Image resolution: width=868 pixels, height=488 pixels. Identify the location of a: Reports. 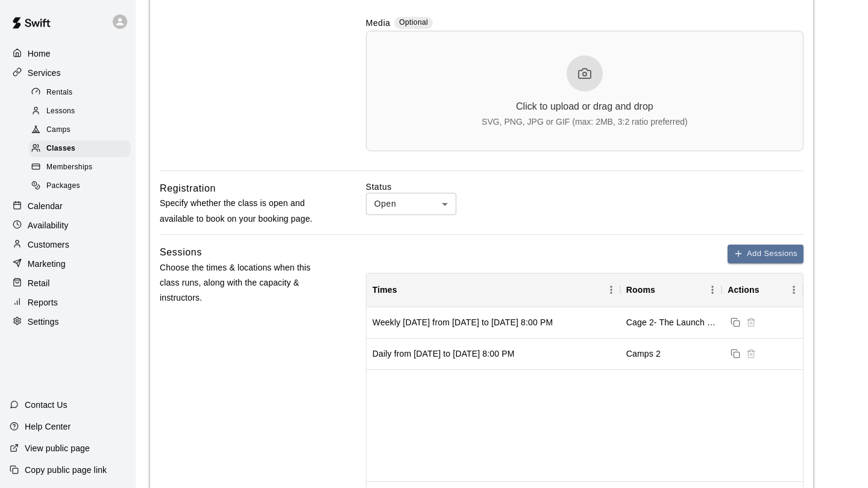
(68, 302).